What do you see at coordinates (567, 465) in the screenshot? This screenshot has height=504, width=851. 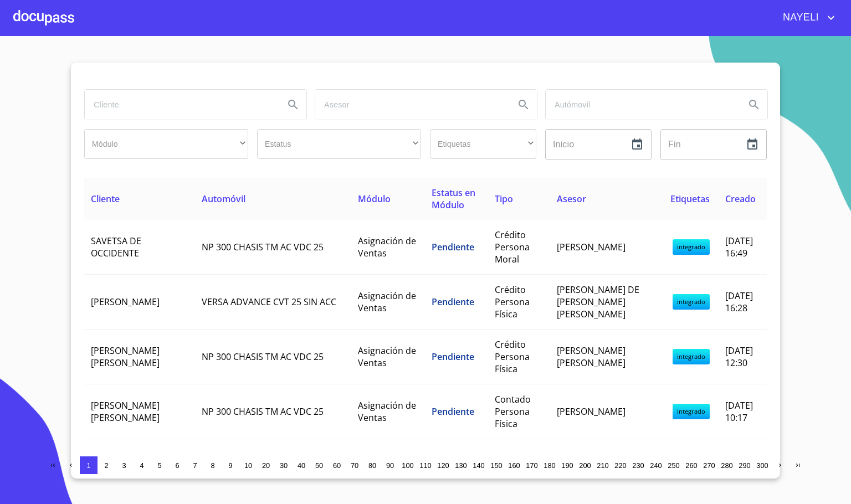 I see `span: 190` at bounding box center [567, 465].